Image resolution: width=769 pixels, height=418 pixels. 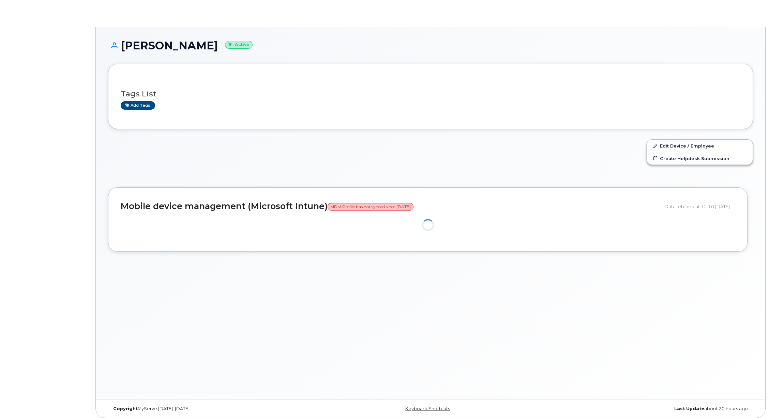 What do you see at coordinates (700, 146) in the screenshot?
I see `a: Edit Device / Employee` at bounding box center [700, 146].